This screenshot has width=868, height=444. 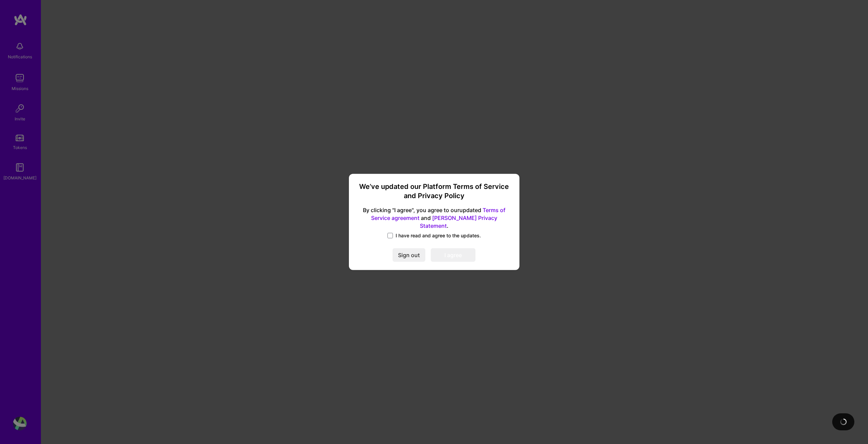 What do you see at coordinates (434, 218) in the screenshot?
I see `span: By clicking "I agree", you agree to our updated and .` at bounding box center [434, 218].